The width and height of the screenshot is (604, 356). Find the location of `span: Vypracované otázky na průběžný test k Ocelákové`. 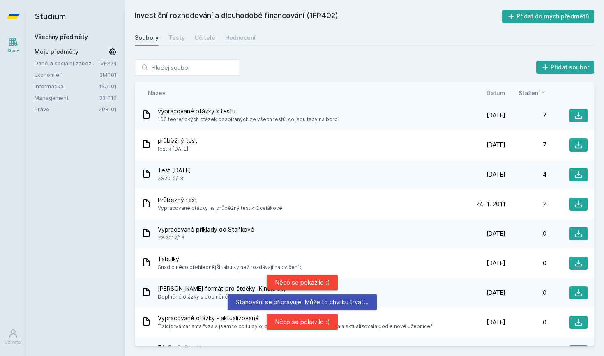

span: Vypracované otázky na průběžný test k Ocelákové is located at coordinates (220, 208).